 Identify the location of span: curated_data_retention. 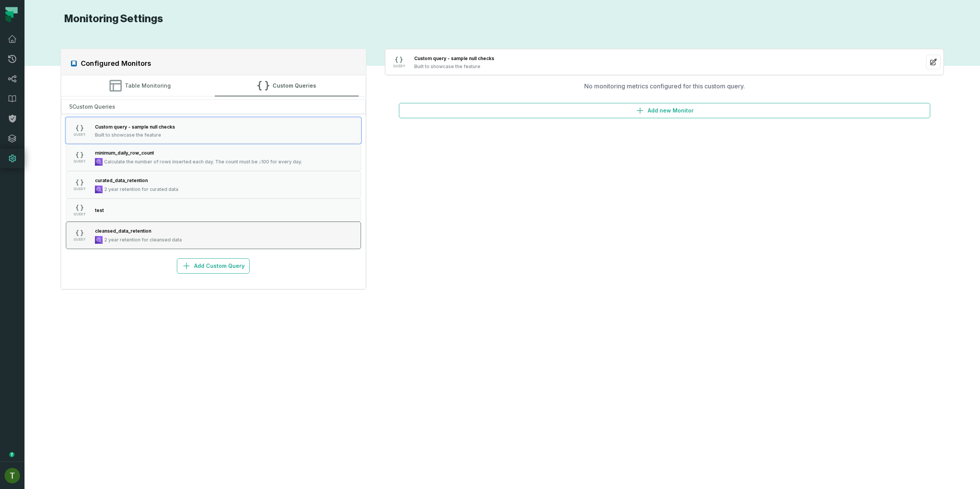
(122, 181).